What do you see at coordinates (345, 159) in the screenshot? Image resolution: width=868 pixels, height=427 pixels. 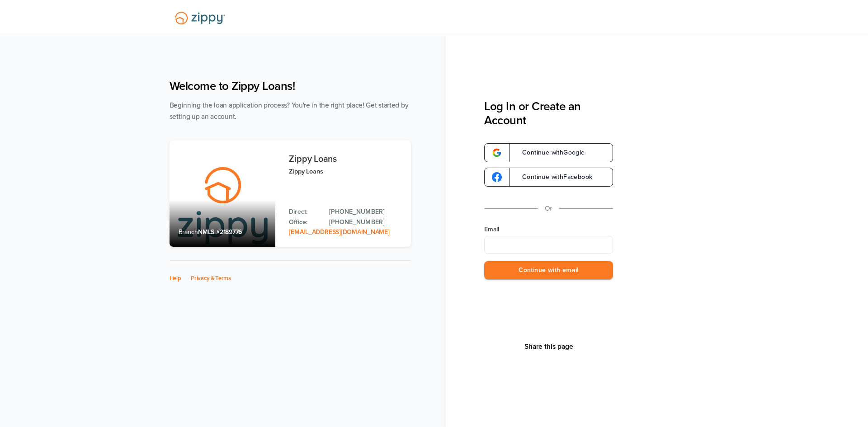 I see `h3: Zippy Loans` at bounding box center [345, 159].